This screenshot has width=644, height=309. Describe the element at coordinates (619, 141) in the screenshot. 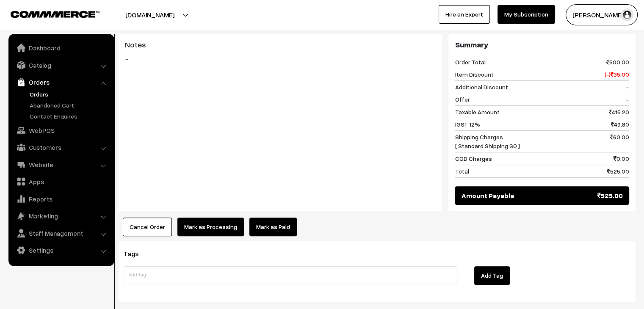

I see `span: 60.00` at that location.